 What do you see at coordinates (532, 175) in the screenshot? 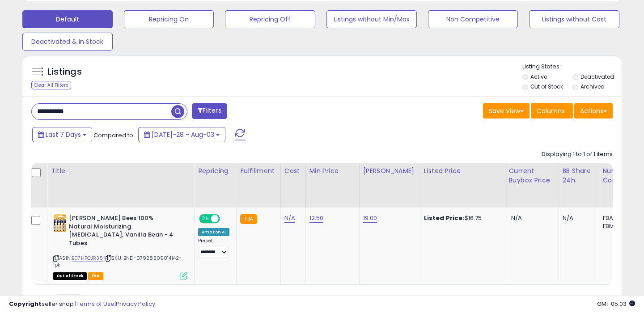
I see `div: Current Buybox Price` at bounding box center [532, 175].